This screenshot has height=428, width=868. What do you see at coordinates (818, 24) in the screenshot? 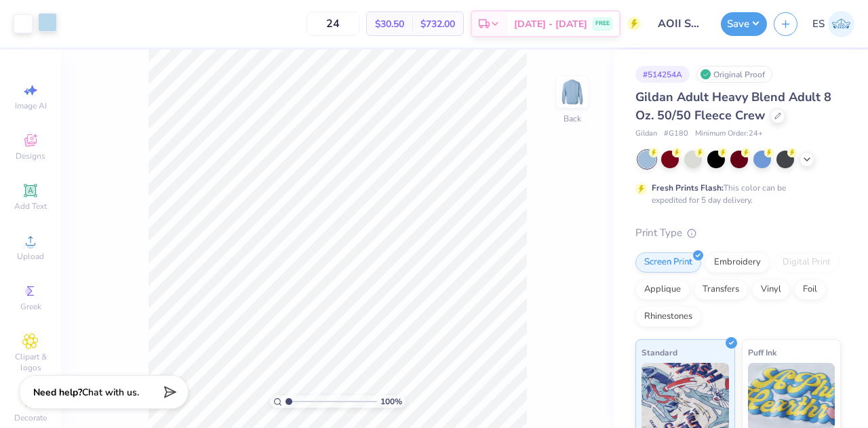
I see `span: ES` at bounding box center [818, 24].